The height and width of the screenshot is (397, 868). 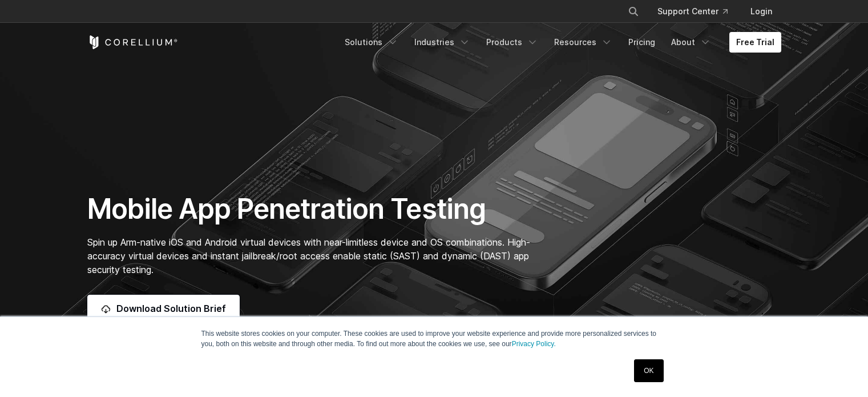 I want to click on a: Pricing, so click(x=641, y=42).